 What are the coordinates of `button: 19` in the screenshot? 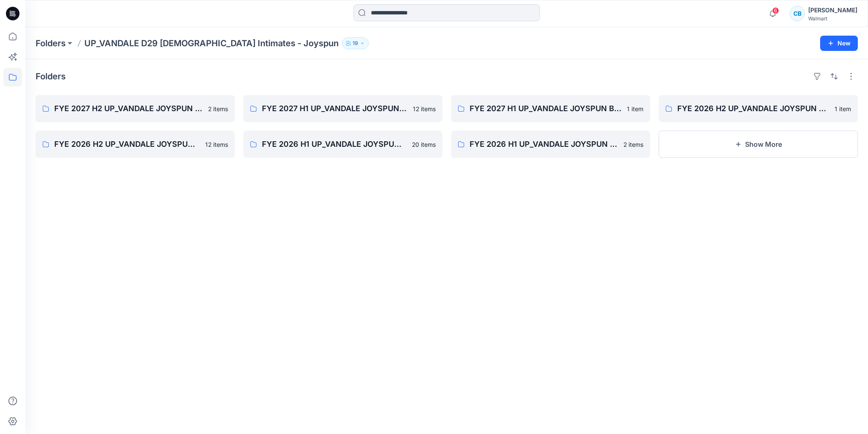 It's located at (355, 43).